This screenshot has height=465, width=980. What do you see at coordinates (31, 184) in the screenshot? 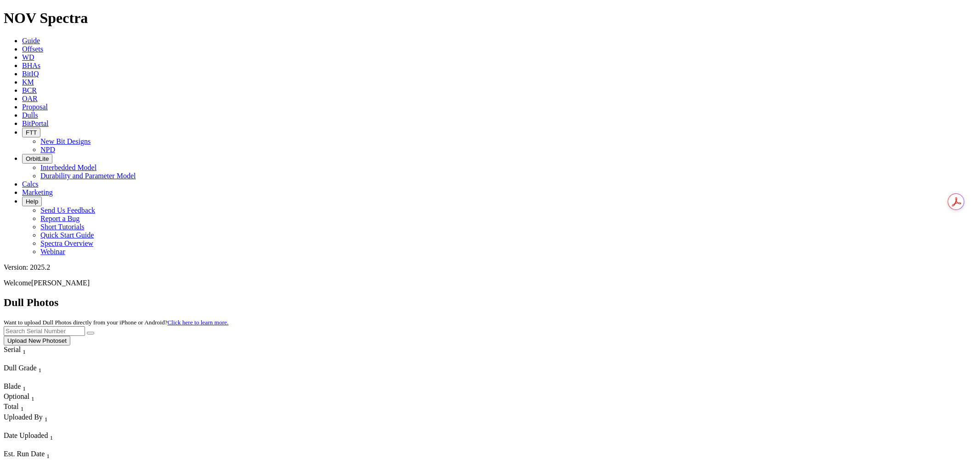
I see `a: Calcs` at bounding box center [31, 184].